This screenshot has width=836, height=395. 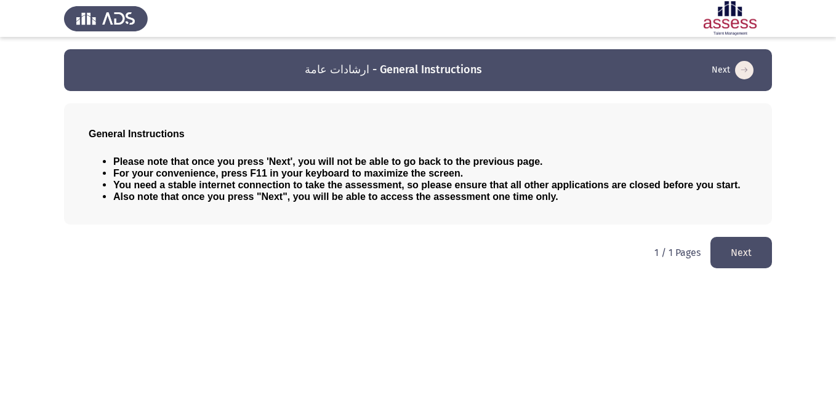 What do you see at coordinates (335, 196) in the screenshot?
I see `span: Also note that once you press "Next", you will be able to access the assessment one time only.` at bounding box center [335, 196].